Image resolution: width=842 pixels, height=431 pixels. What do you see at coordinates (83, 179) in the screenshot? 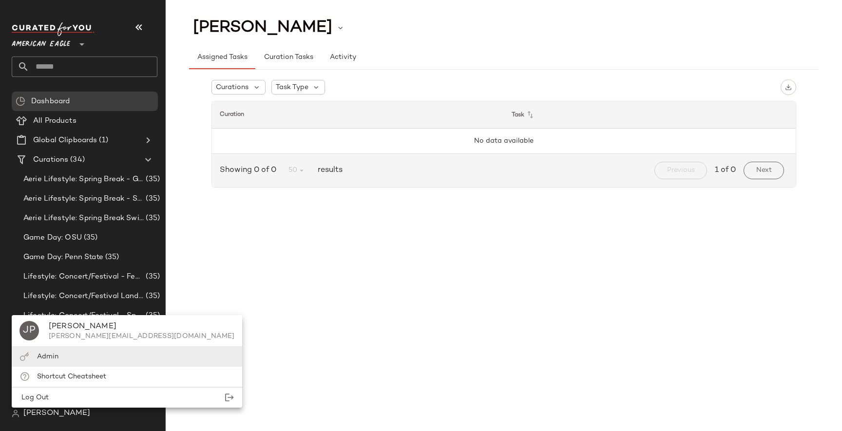
I see `span: Aerie Lifestyle: Spring Break - Girly/Femme` at bounding box center [83, 179].